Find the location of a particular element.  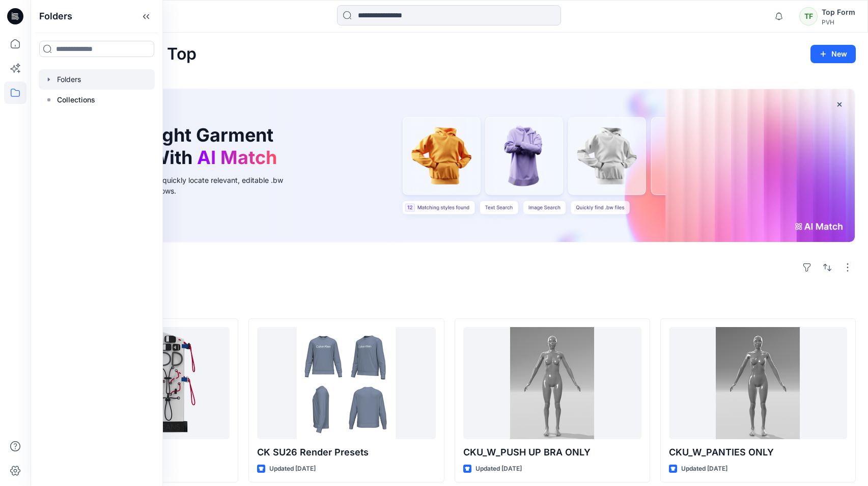

a: CKU_W_PANTIES ONLY is located at coordinates (758, 383).